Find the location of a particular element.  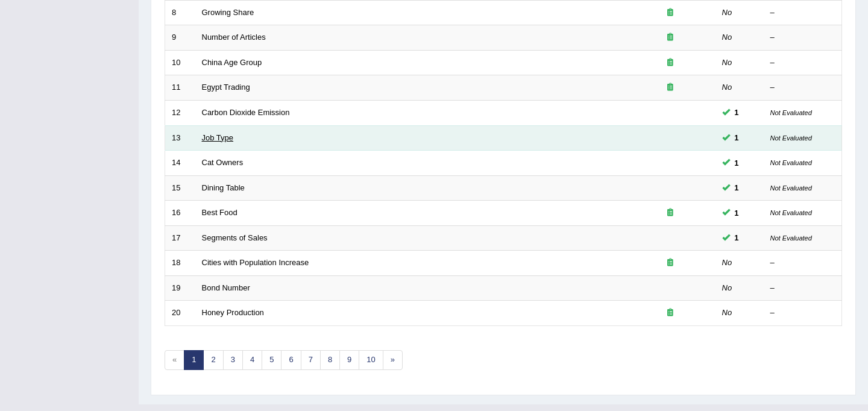

a: 3 is located at coordinates (233, 360).